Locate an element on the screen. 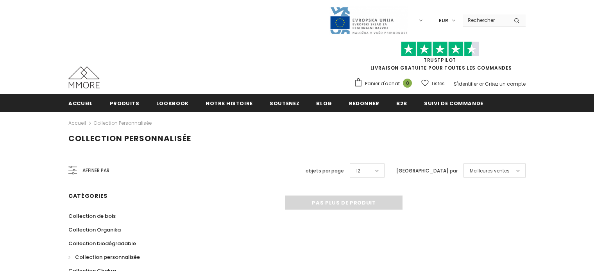 The image size is (594, 271). a: Collection biodégradable is located at coordinates (102, 243).